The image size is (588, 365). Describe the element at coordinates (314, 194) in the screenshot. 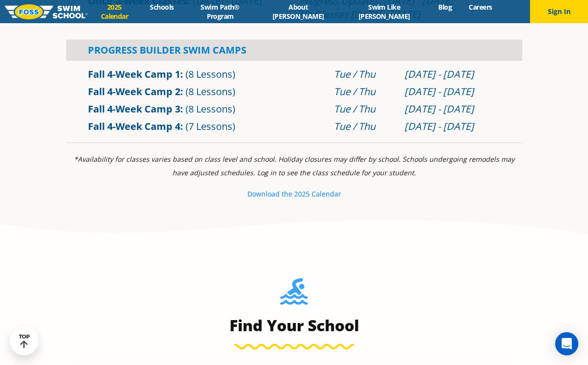

I see `small: e 2025 Calendar` at that location.